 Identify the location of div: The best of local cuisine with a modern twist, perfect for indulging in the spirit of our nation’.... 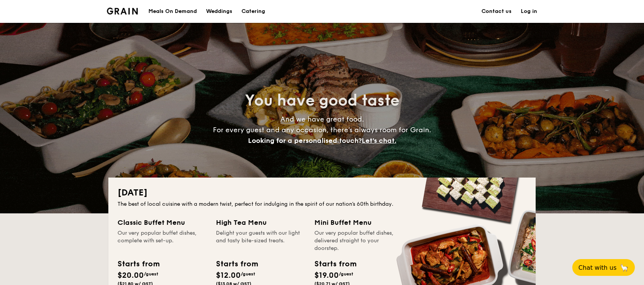
(322, 204).